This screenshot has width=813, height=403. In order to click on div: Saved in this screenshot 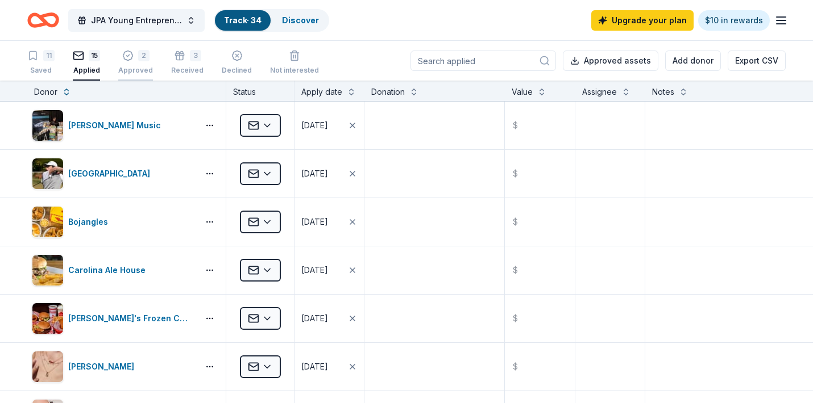, I will do `click(41, 70)`.